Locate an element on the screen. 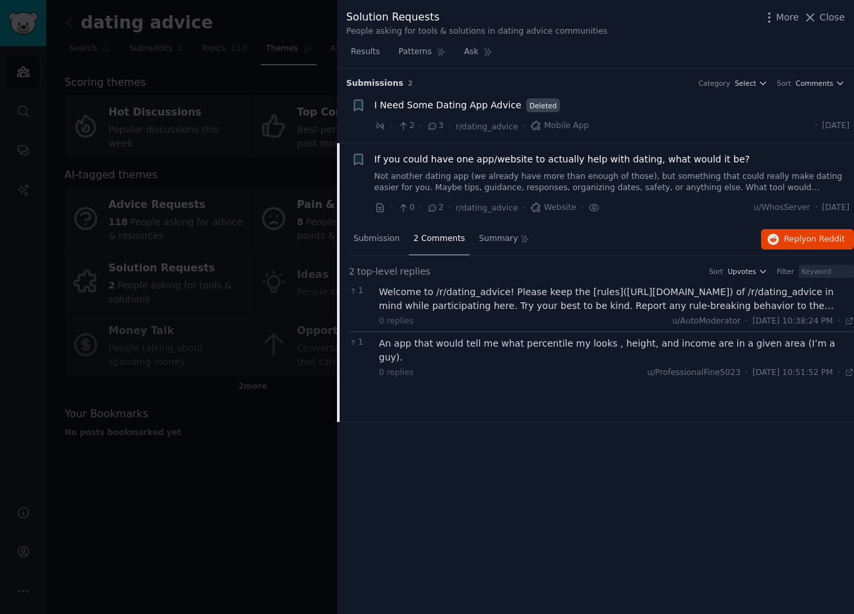 Image resolution: width=854 pixels, height=614 pixels. button: Upvotes is located at coordinates (748, 271).